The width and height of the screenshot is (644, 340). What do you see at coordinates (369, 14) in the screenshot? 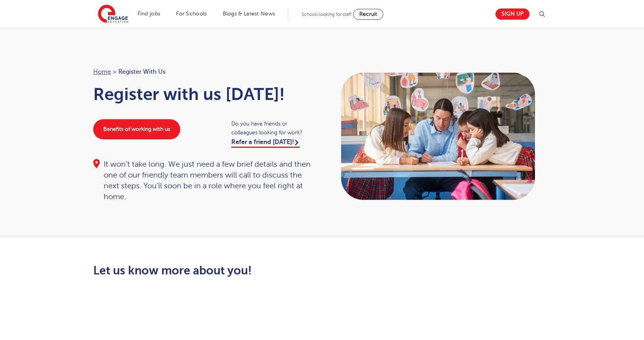
I see `span: Recruit` at bounding box center [369, 14].